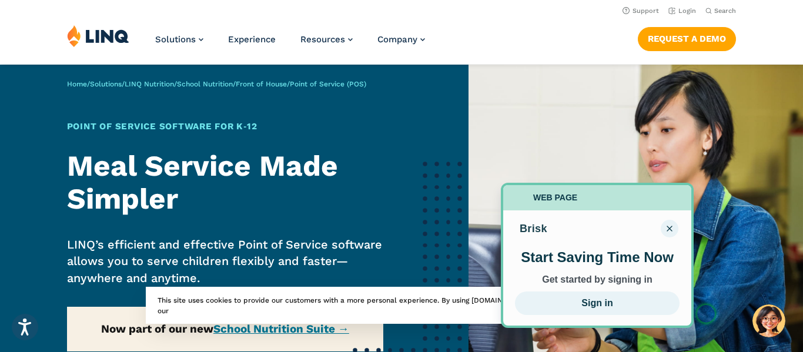  What do you see at coordinates (687, 38) in the screenshot?
I see `nav: Button Navigation` at bounding box center [687, 38].